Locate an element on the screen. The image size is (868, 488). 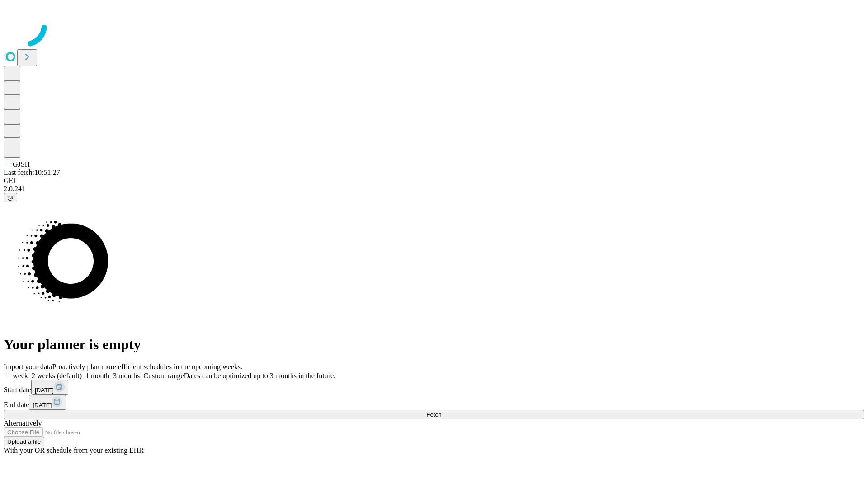
span: Fetch is located at coordinates (434, 415).